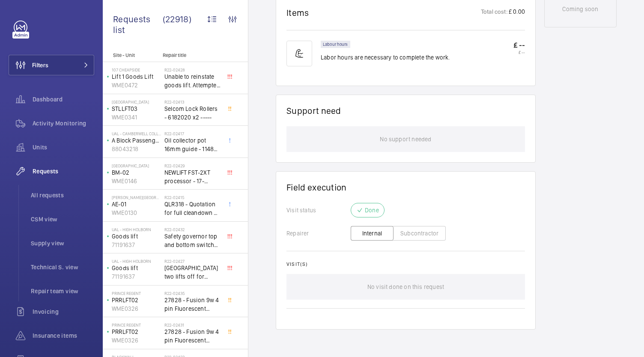 The image size is (644, 357). I want to click on p: Done, so click(372, 210).